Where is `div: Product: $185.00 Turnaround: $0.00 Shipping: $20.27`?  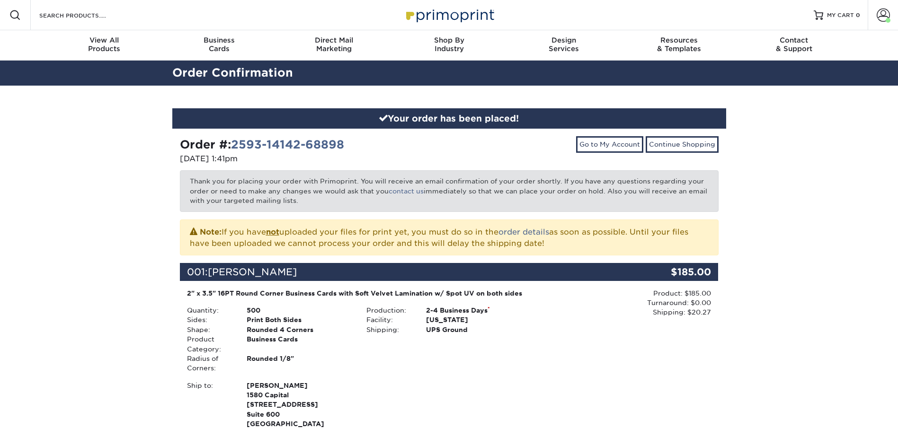 div: Product: $185.00 Turnaround: $0.00 Shipping: $20.27 is located at coordinates (625, 303).